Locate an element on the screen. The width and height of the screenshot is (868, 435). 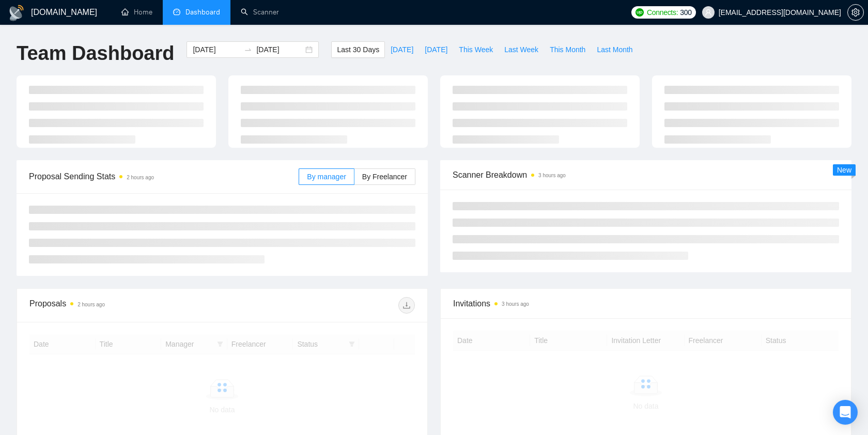
input: Start date is located at coordinates (216, 50).